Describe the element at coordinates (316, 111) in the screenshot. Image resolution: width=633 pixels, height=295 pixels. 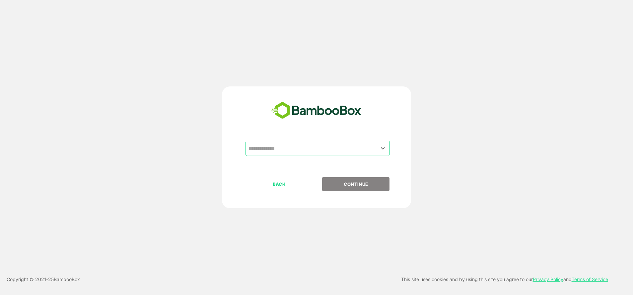
I see `img: bamboobox` at that location.